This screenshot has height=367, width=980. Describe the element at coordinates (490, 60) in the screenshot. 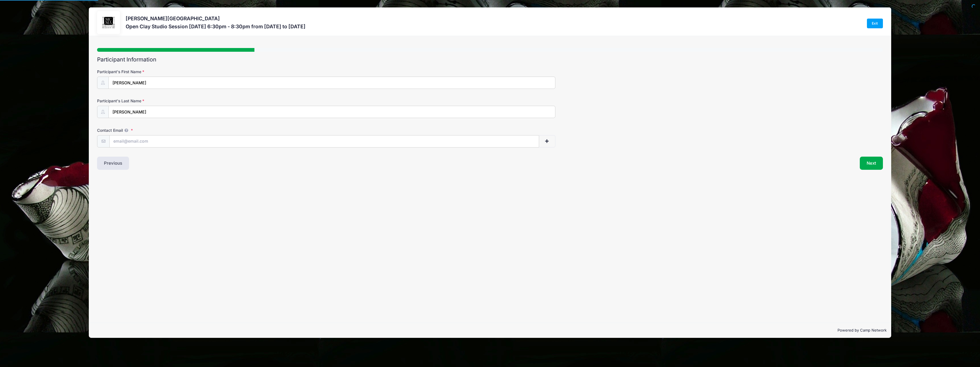

I see `h2: Participant Information` at that location.